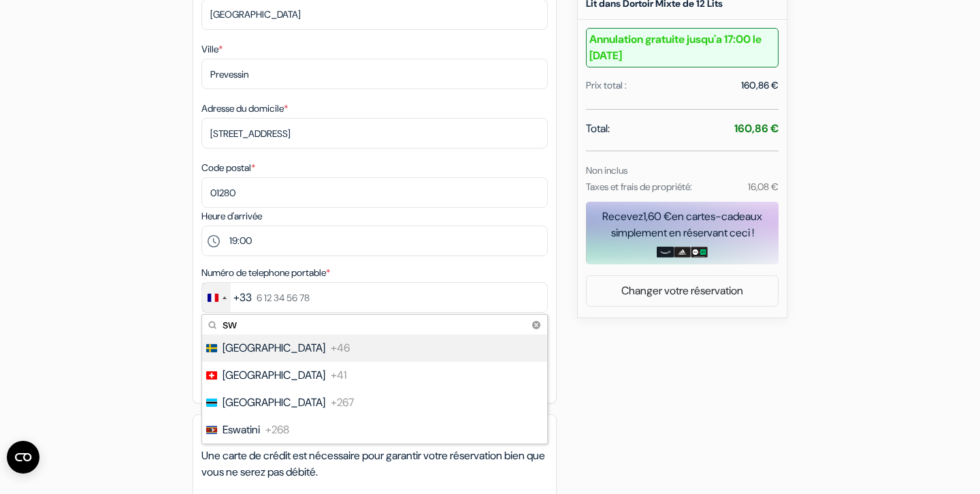 Image resolution: width=980 pixels, height=494 pixels. I want to click on a: Changer votre réservation, so click(682, 291).